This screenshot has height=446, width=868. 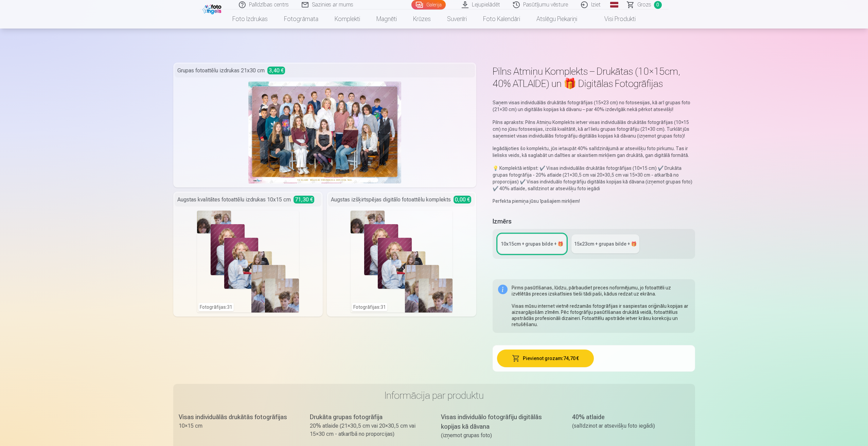 What do you see at coordinates (276, 70) in the screenshot?
I see `span: 3,40 €` at bounding box center [276, 70].